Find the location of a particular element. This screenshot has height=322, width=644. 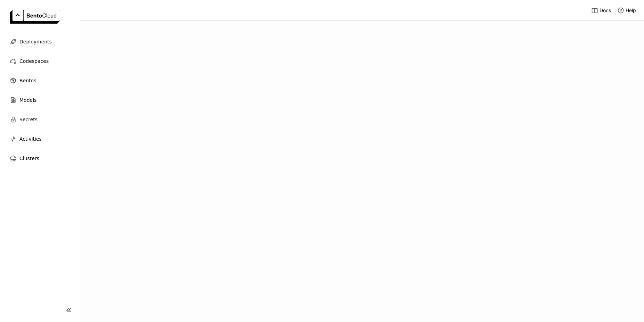

a: Models is located at coordinates (40, 100).